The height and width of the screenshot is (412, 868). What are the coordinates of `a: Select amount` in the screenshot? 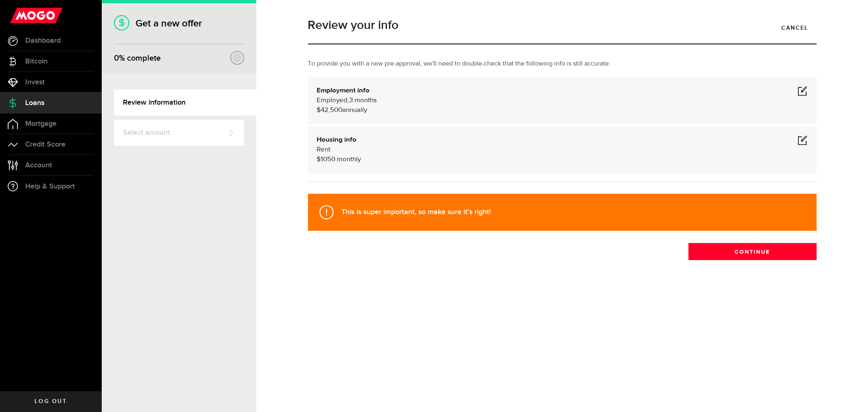 It's located at (179, 133).